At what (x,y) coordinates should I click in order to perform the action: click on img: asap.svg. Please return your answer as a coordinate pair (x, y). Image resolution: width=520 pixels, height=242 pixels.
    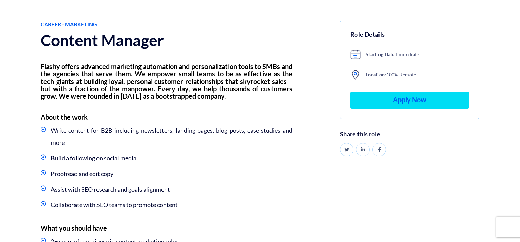
    Looking at the image, I should click on (356, 55).